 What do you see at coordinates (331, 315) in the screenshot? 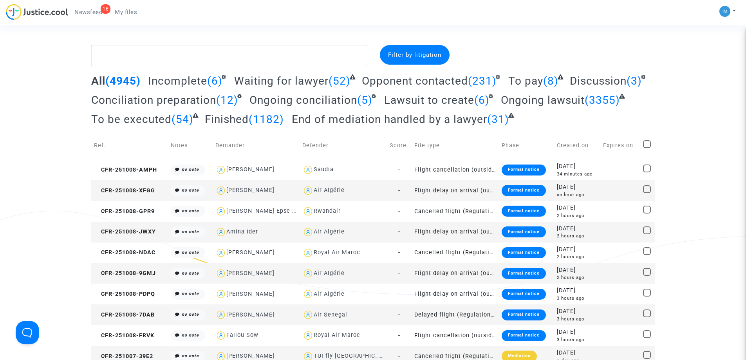
I see `div: Air Senegal` at bounding box center [331, 315].